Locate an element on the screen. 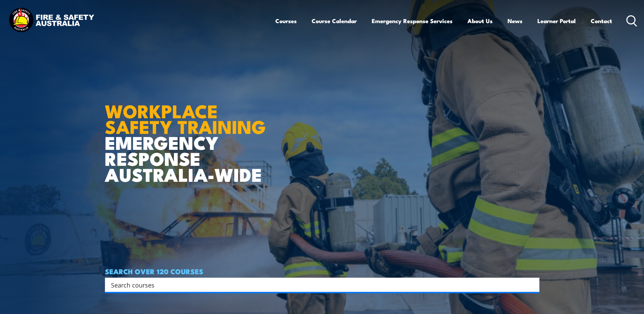 This screenshot has width=644, height=314. a: Courses is located at coordinates (286, 21).